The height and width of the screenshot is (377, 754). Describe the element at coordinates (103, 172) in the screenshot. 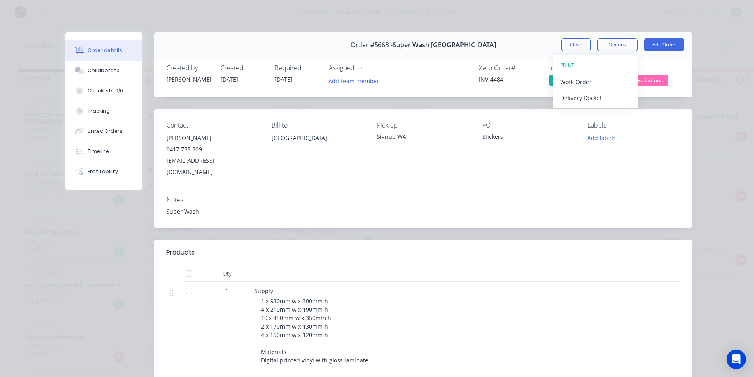

I see `div: Profitability` at that location.